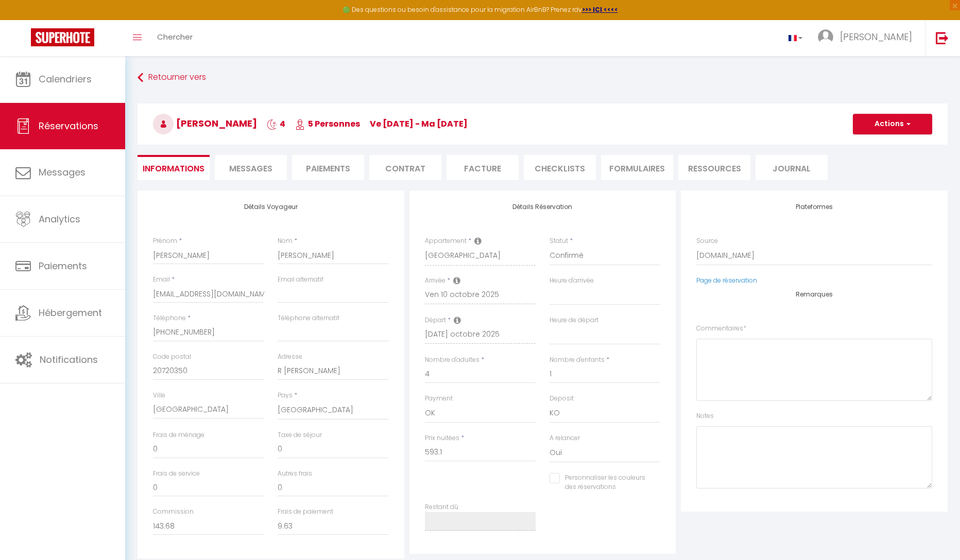 This screenshot has height=560, width=960. Describe the element at coordinates (285, 396) in the screenshot. I see `label: Pays` at that location.